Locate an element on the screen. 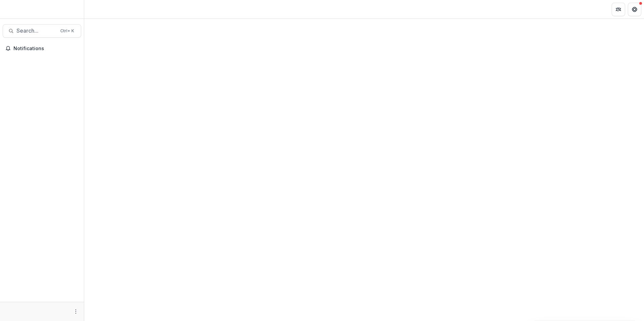 This screenshot has height=321, width=644. button: Partners is located at coordinates (619, 10).